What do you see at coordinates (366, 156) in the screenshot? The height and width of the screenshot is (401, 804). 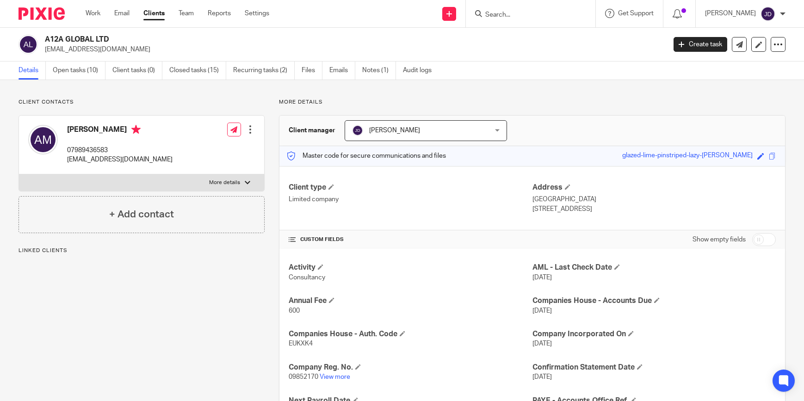 I see `p: Master code for secure communications and files` at bounding box center [366, 156].